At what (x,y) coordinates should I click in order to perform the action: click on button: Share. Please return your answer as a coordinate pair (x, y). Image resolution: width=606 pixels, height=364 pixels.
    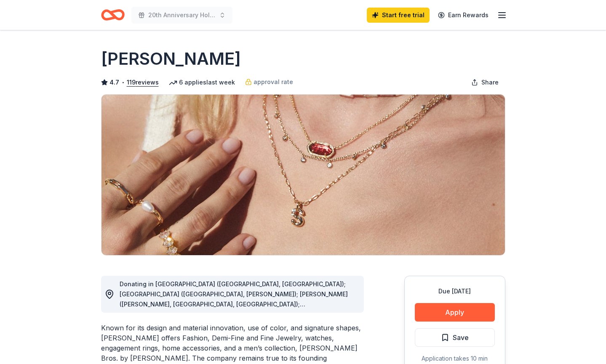
    Looking at the image, I should click on (485, 82).